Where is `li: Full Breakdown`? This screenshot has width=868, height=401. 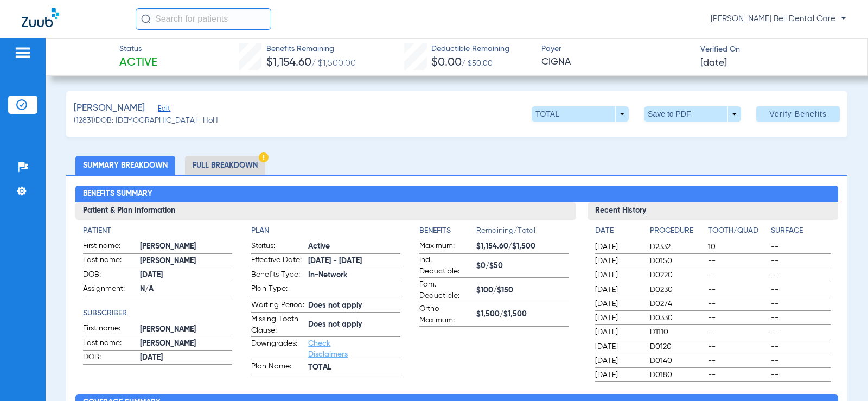
li: Full Breakdown is located at coordinates (225, 164).